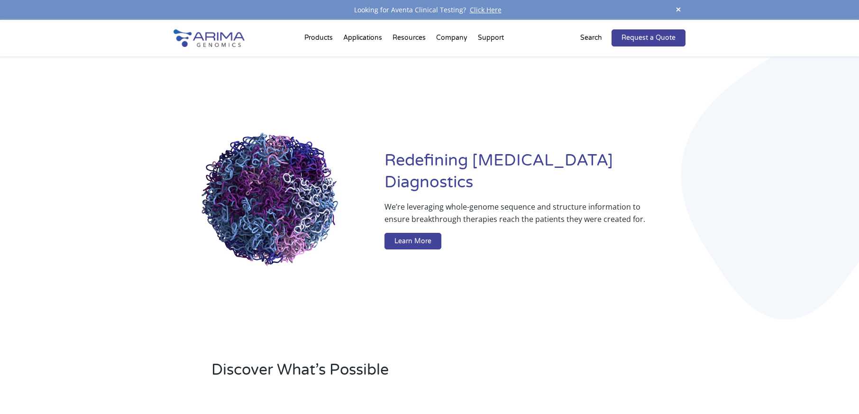 This screenshot has width=859, height=414. Describe the element at coordinates (835, 391) in the screenshot. I see `div: Chat Widget` at that location.